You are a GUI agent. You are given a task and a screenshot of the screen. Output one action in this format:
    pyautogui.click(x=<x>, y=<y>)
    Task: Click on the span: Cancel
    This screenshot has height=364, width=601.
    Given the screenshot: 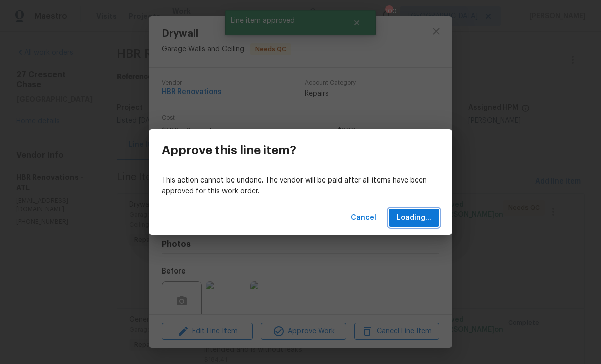 What is the action you would take?
    pyautogui.click(x=363, y=218)
    